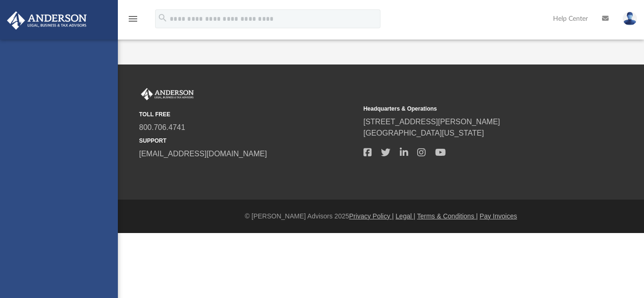 Image resolution: width=644 pixels, height=298 pixels. I want to click on i: search, so click(162, 18).